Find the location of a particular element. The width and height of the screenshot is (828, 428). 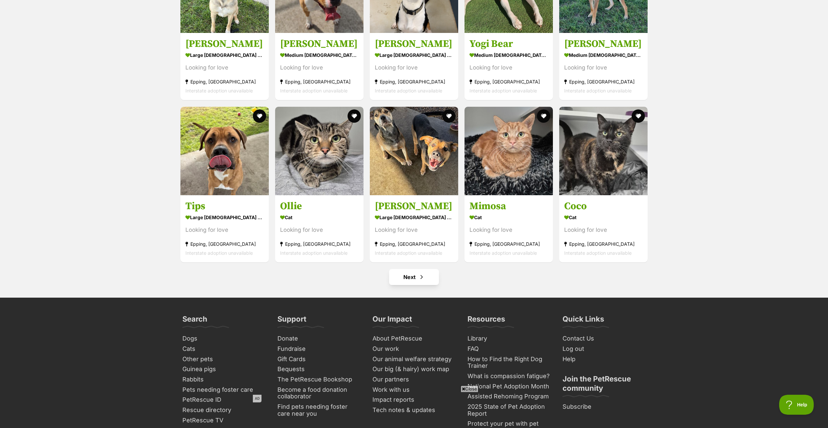

h3: Mimosa is located at coordinates (509, 206).